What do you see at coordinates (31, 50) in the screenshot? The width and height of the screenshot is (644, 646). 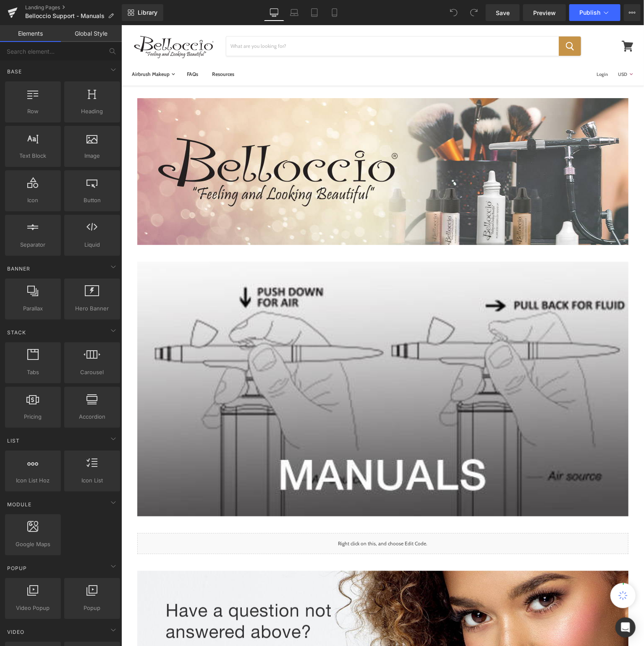 I see `a: Airbrush Makeup` at bounding box center [31, 50].